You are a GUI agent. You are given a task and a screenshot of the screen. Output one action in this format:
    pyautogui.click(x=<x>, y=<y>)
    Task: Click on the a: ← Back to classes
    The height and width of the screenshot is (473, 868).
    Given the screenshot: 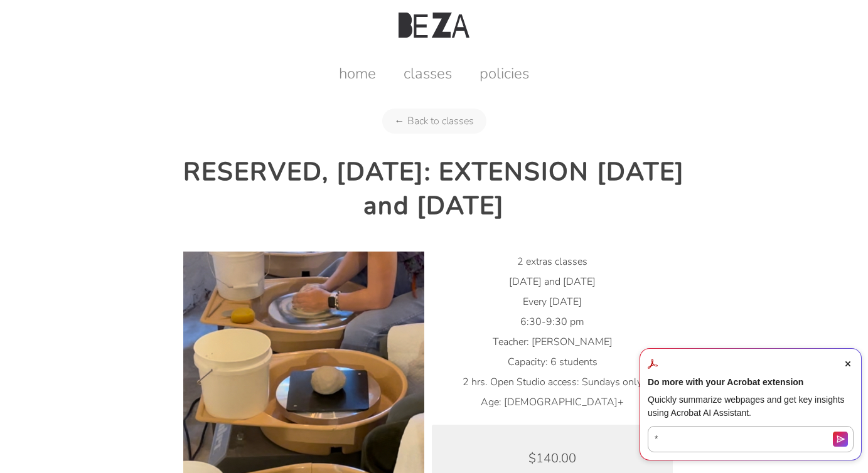 What is the action you would take?
    pyautogui.click(x=435, y=121)
    